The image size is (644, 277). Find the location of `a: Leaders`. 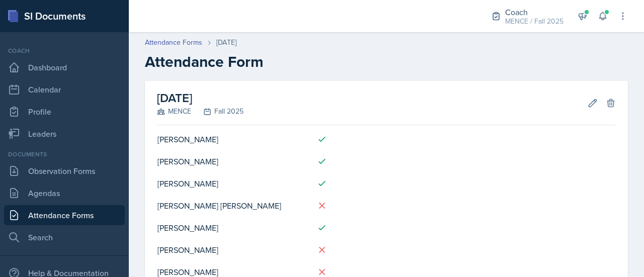

a: Leaders is located at coordinates (64, 134).